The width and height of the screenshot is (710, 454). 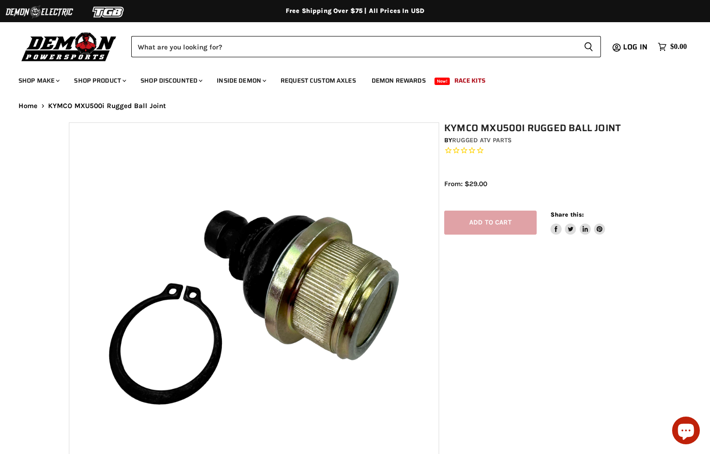 What do you see at coordinates (636, 47) in the screenshot?
I see `a: Log in` at bounding box center [636, 47].